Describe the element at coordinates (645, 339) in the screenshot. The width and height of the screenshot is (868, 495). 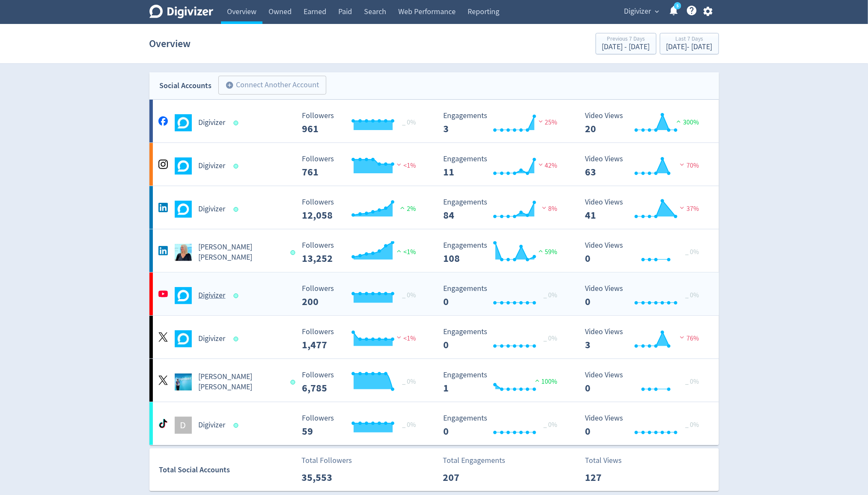
I see `svg: Video Views 3` at that location.